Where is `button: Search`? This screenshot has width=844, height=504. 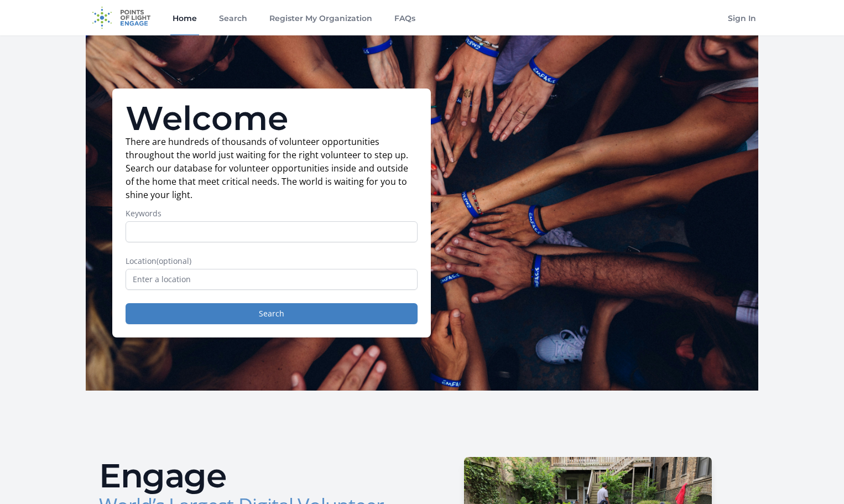
button: Search is located at coordinates (272, 313).